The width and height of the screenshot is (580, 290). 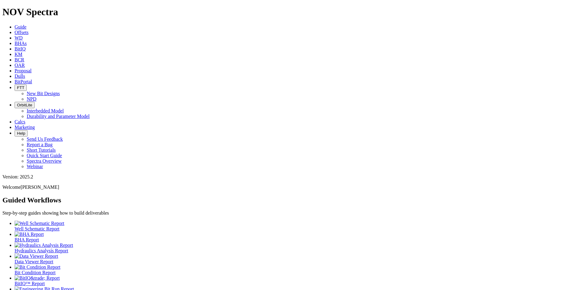 What do you see at coordinates (19, 54) in the screenshot?
I see `a: KM` at bounding box center [19, 54].